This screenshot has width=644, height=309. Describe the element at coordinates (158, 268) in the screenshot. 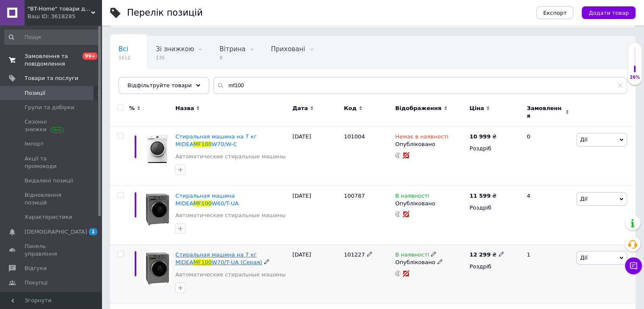

I see `img: Стиральная машина на 7 кг MIDEA MF100W70/T-UA (Серая)` at that location.